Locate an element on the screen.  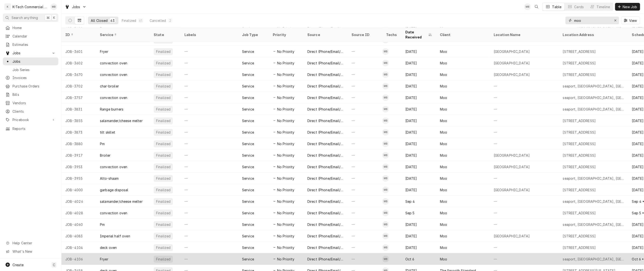
div: 2 is located at coordinates (170, 21).